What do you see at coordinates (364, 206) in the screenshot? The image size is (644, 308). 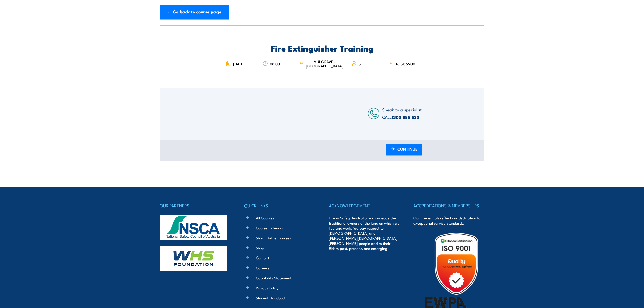 I see `h4: ACKNOWLEDGEMENT` at bounding box center [364, 206].